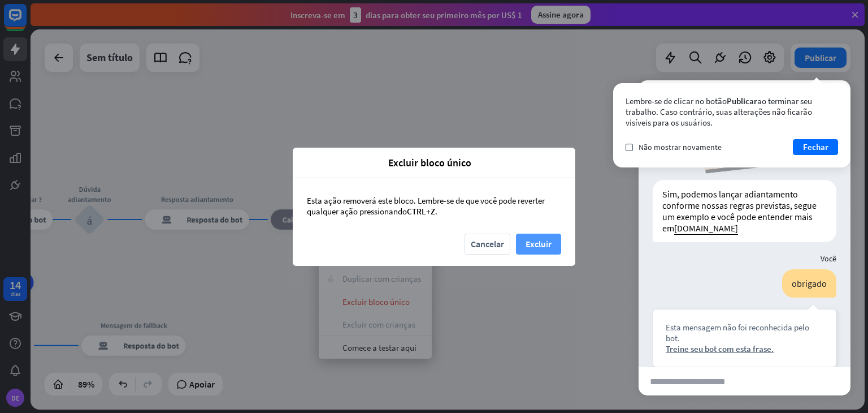 Image resolution: width=868 pixels, height=413 pixels. What do you see at coordinates (815, 147) in the screenshot?
I see `button: Fechar` at bounding box center [815, 147].